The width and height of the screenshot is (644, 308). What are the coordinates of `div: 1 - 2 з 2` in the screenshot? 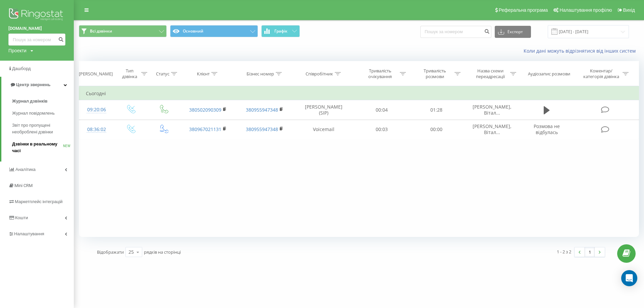 It's located at (564, 252).